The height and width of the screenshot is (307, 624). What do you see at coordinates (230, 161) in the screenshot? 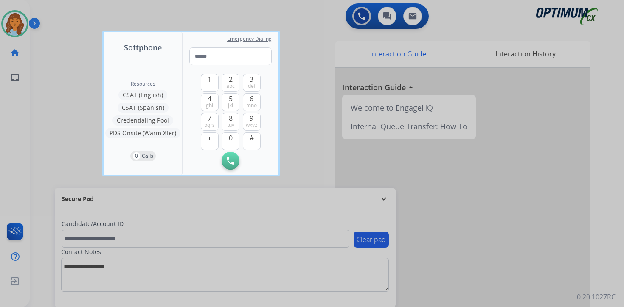
I see `img: call-button` at bounding box center [230, 161].